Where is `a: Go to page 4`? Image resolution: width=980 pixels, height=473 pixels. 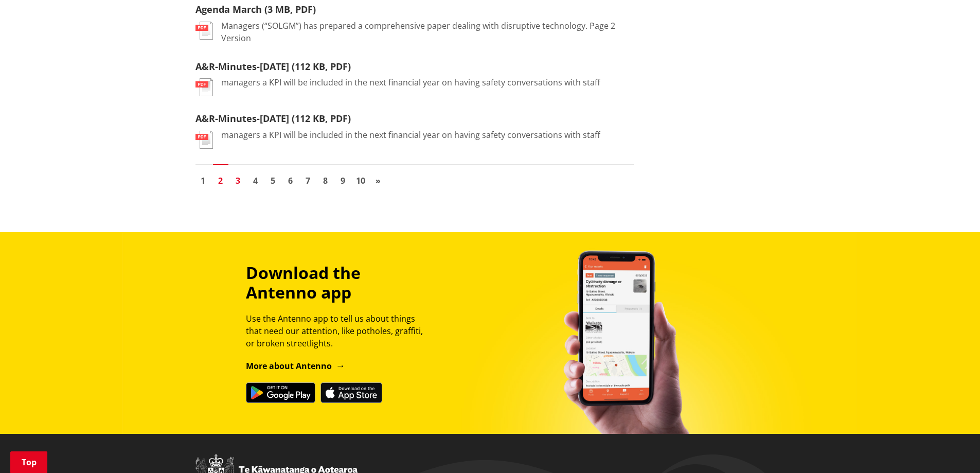 a: Go to page 4 is located at coordinates (256, 181).